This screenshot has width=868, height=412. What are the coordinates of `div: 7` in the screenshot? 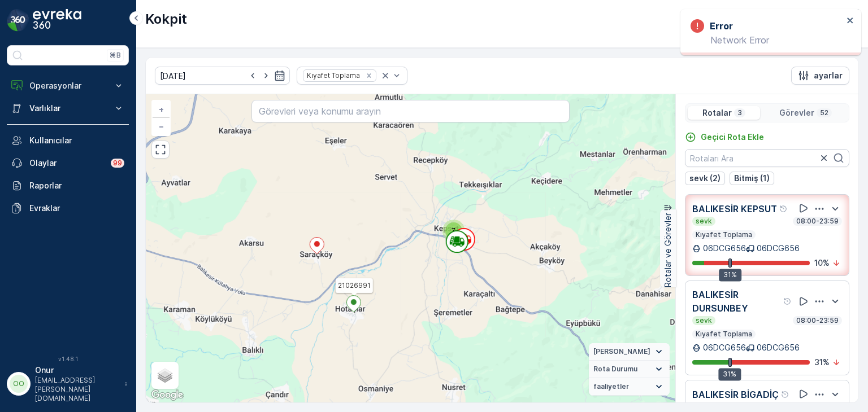 It's located at (454, 231).